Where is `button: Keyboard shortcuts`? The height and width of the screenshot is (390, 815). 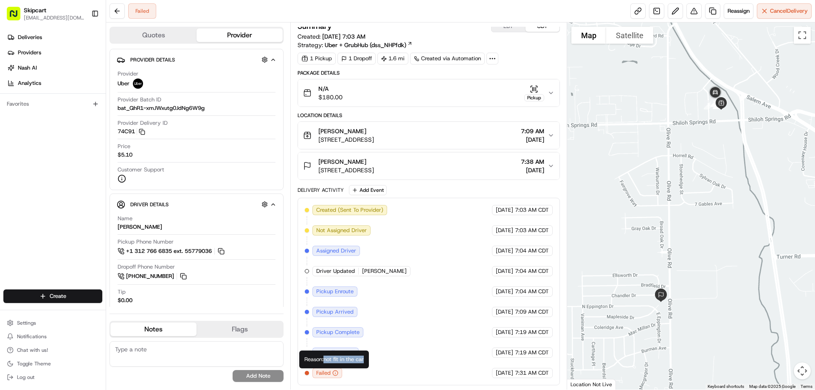
button: Keyboard shortcuts is located at coordinates (726, 387).